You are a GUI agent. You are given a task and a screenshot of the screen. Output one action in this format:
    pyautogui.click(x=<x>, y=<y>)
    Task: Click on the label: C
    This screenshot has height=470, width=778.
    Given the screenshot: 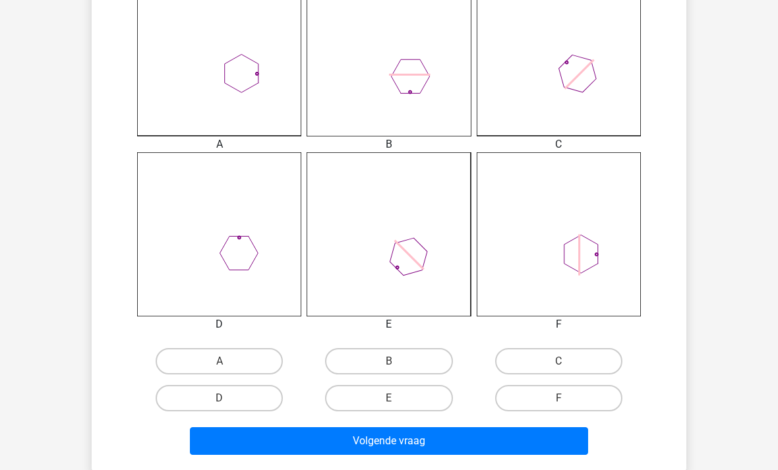 What is the action you would take?
    pyautogui.click(x=558, y=361)
    